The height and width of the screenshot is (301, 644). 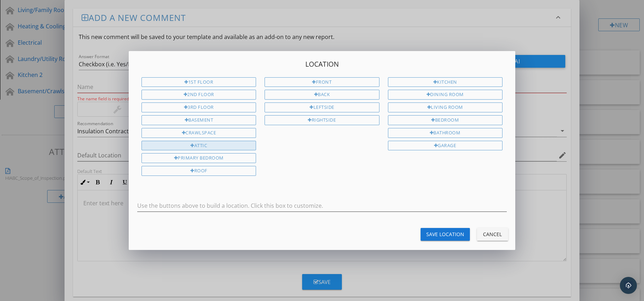 What do you see at coordinates (321, 82) in the screenshot?
I see `div: Front` at bounding box center [321, 82].